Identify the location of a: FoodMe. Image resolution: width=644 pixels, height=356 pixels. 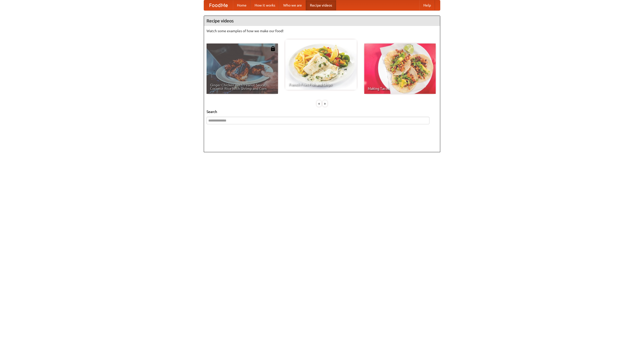
(219, 5).